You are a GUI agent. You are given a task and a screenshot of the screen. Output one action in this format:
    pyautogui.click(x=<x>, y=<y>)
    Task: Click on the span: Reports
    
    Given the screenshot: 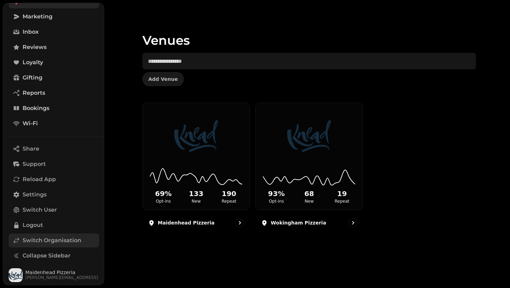 What is the action you would take?
    pyautogui.click(x=34, y=93)
    